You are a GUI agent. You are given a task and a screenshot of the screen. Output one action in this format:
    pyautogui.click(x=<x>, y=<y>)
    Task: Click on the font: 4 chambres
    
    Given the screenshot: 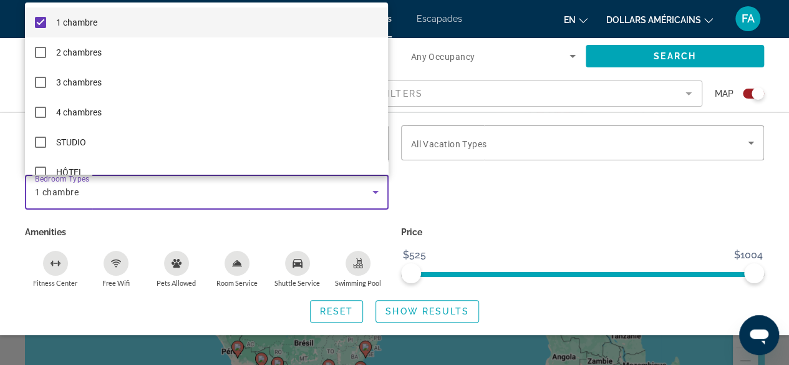 What is the action you would take?
    pyautogui.click(x=79, y=112)
    